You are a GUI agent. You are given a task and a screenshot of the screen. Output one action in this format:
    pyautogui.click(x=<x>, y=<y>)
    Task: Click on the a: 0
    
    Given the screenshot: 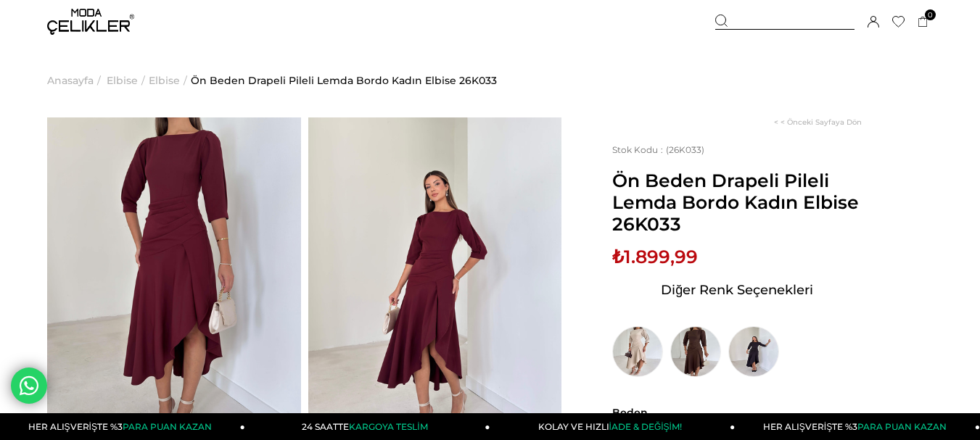 What is the action you would take?
    pyautogui.click(x=923, y=22)
    